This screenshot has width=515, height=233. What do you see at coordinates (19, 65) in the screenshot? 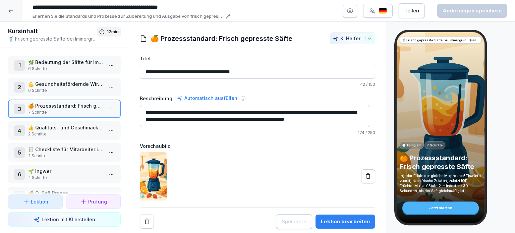
I see `div: 1` at bounding box center [19, 65].